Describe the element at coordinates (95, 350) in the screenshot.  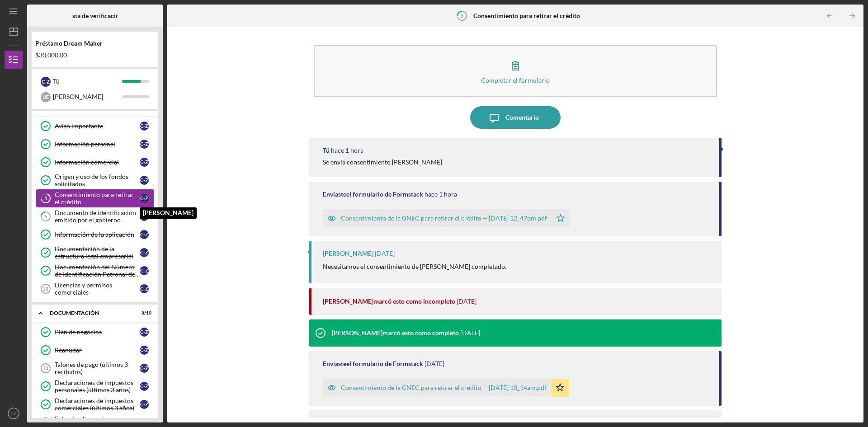
I see `a: ReanudarC-Z` at that location.